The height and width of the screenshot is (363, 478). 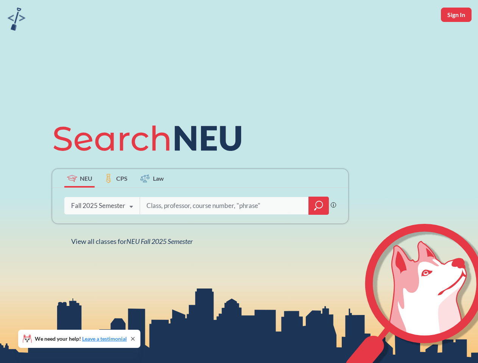 I want to click on span: NEU, so click(x=86, y=178).